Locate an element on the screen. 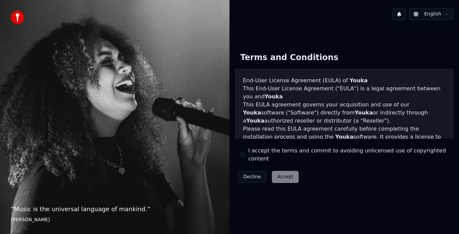 The image size is (459, 234). button: Decline is located at coordinates (252, 177).